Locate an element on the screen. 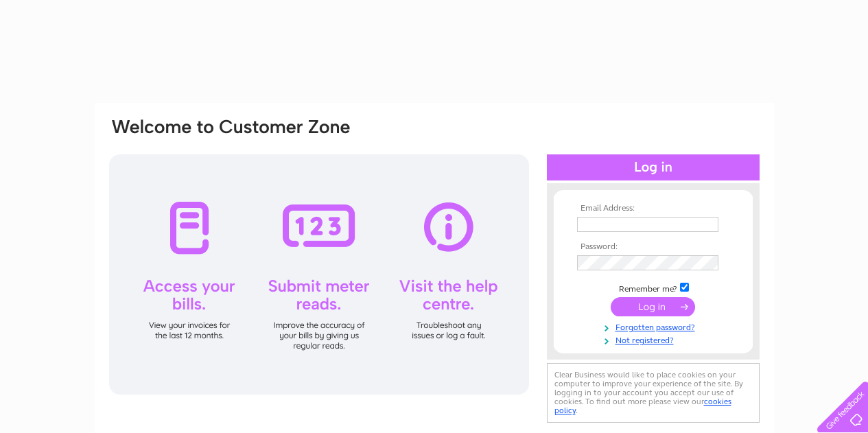  th: Password: is located at coordinates (653, 247).